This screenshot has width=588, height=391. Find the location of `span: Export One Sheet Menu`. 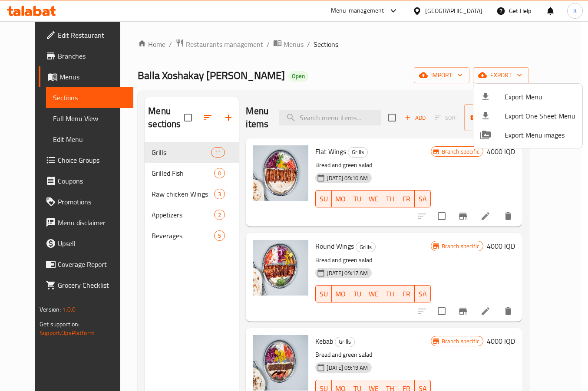

span: Export One Sheet Menu is located at coordinates (540, 116).